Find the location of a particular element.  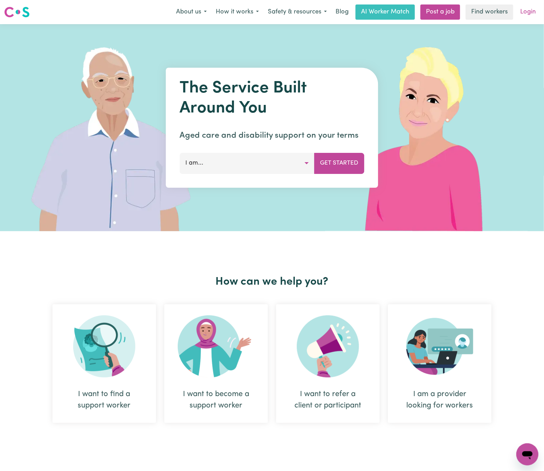

a: Login is located at coordinates (528, 12).